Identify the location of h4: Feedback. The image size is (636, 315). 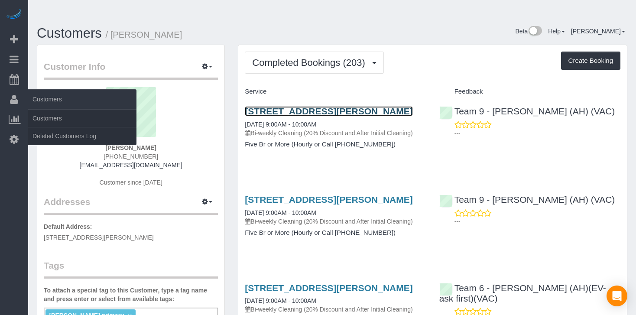
(530, 91).